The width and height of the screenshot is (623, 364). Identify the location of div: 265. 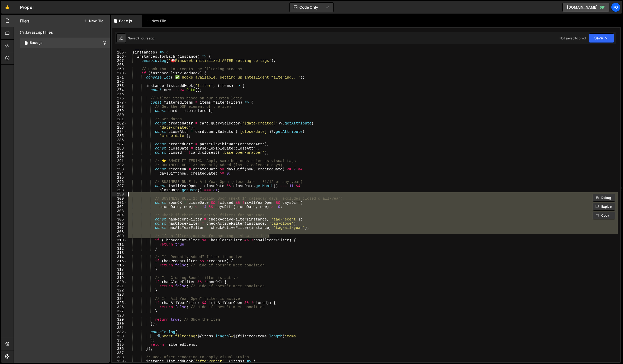
(119, 53).